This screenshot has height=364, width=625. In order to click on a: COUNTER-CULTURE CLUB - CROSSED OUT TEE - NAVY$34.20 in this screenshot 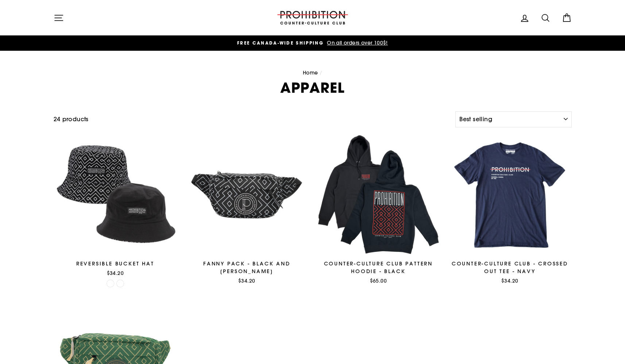, I will do `click(510, 210)`.